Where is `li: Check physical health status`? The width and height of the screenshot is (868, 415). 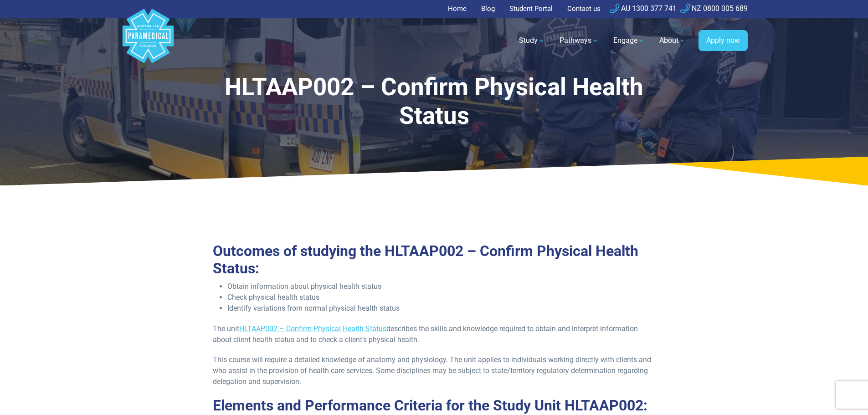
li: Check physical health status is located at coordinates (441, 298).